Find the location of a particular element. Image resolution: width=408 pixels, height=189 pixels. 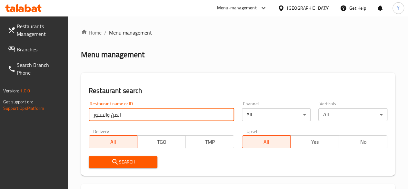

h2: Menu management is located at coordinates (113, 55).